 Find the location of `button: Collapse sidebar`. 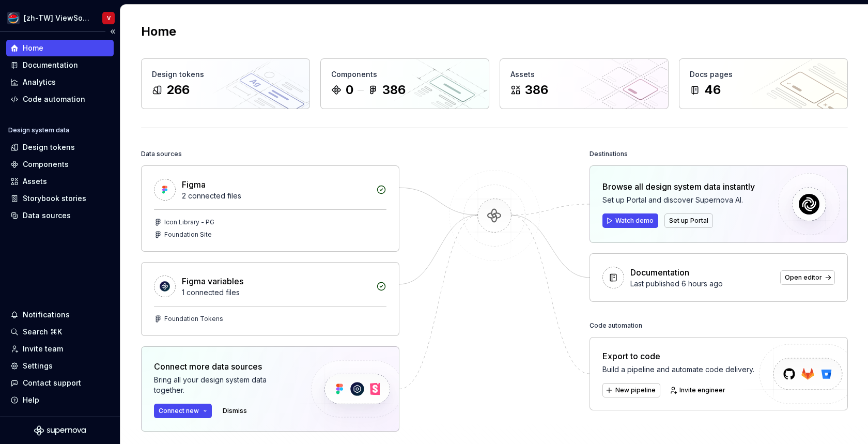

button: Collapse sidebar is located at coordinates (113, 32).